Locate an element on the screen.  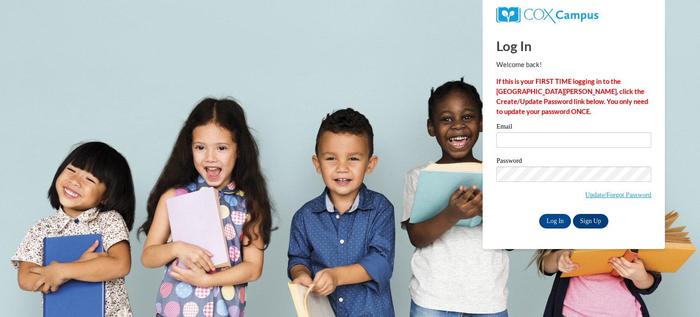
a: COX Campus is located at coordinates (574, 15).